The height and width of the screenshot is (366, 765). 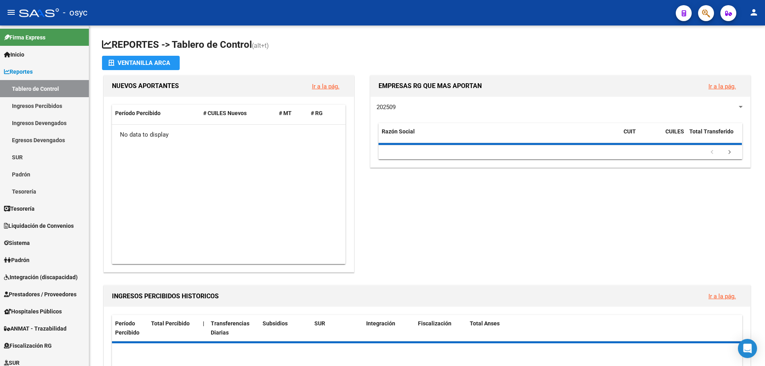 I want to click on span: Integración, so click(x=381, y=324).